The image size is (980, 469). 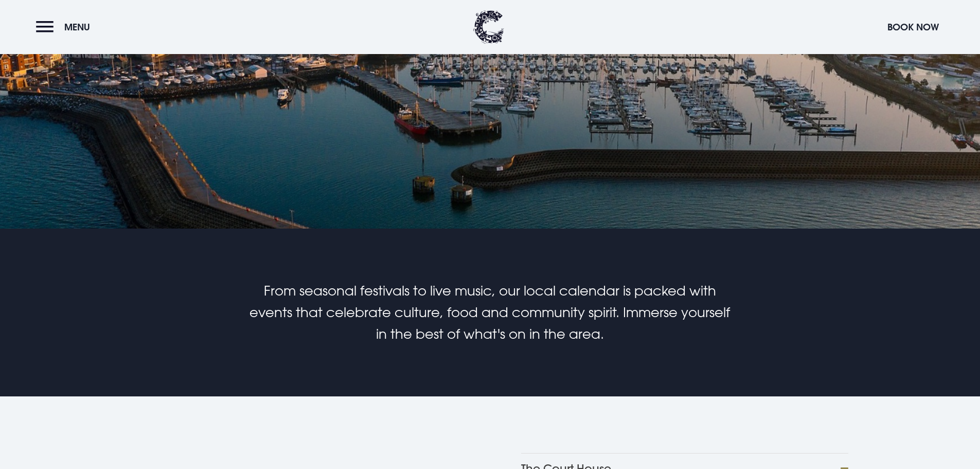 What do you see at coordinates (65, 27) in the screenshot?
I see `button: Menu` at bounding box center [65, 27].